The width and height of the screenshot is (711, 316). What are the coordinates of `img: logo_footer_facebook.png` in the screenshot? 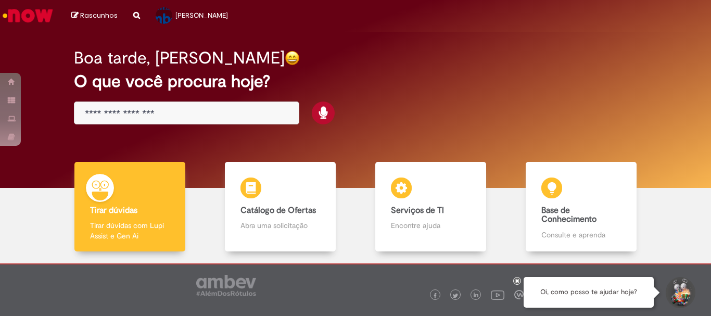 It's located at (435, 296).